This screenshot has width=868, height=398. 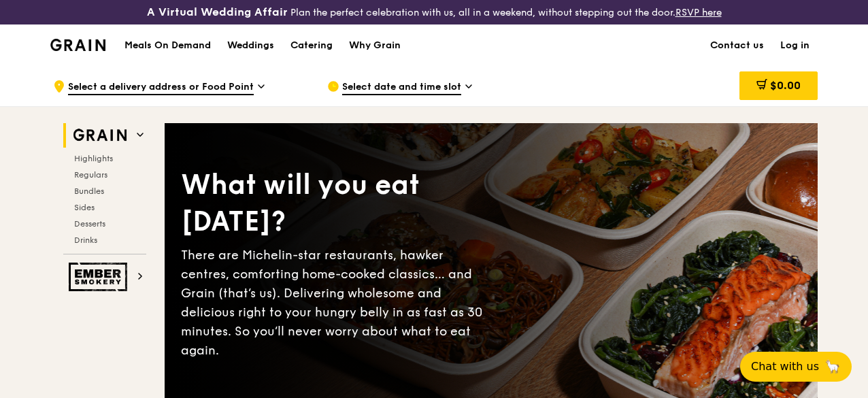 I want to click on a: Contact us, so click(x=737, y=46).